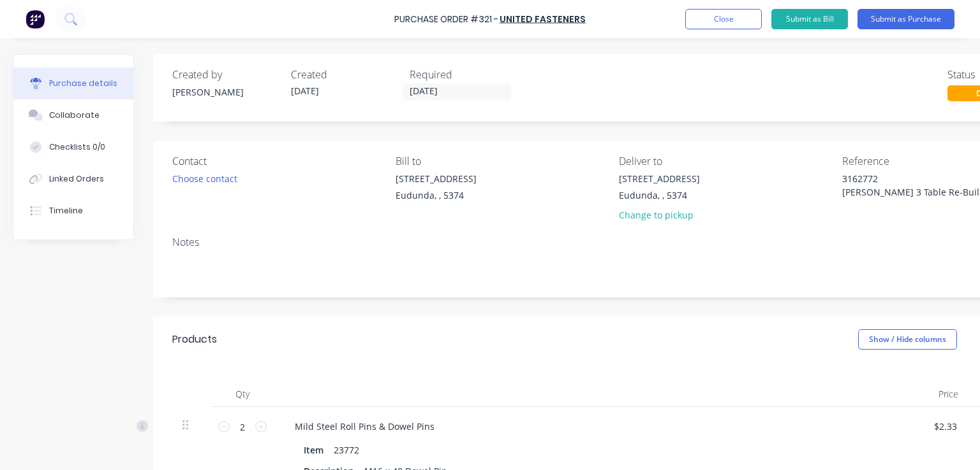  Describe the element at coordinates (66, 211) in the screenshot. I see `div: Timeline` at that location.